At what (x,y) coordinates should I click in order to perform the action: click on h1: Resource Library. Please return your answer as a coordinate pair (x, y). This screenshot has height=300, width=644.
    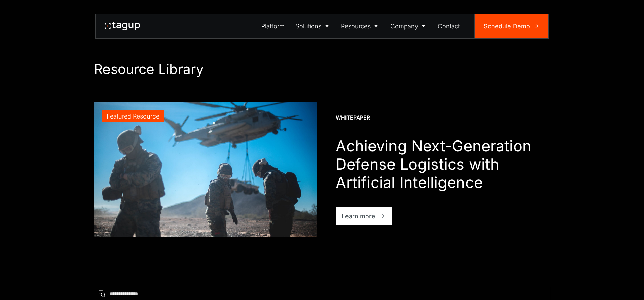
    Looking at the image, I should click on (322, 69).